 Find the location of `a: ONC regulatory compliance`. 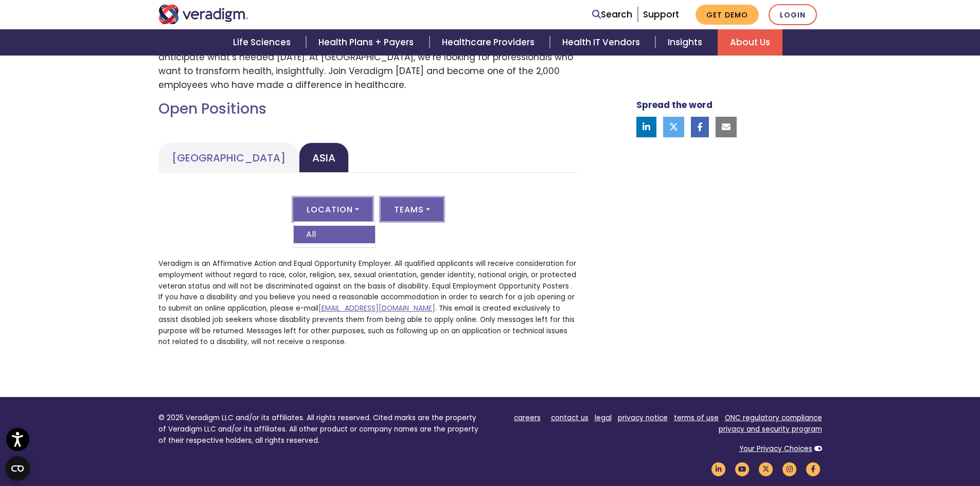

a: ONC regulatory compliance is located at coordinates (773, 418).